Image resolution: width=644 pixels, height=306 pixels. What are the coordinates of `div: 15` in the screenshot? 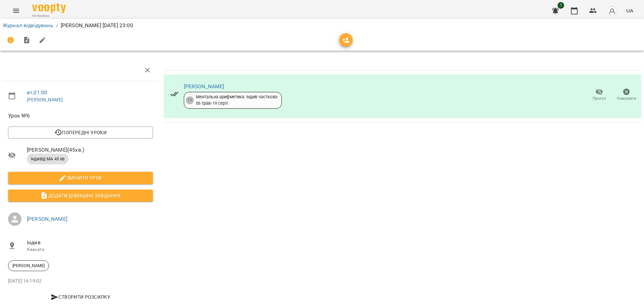 It's located at (190, 100).